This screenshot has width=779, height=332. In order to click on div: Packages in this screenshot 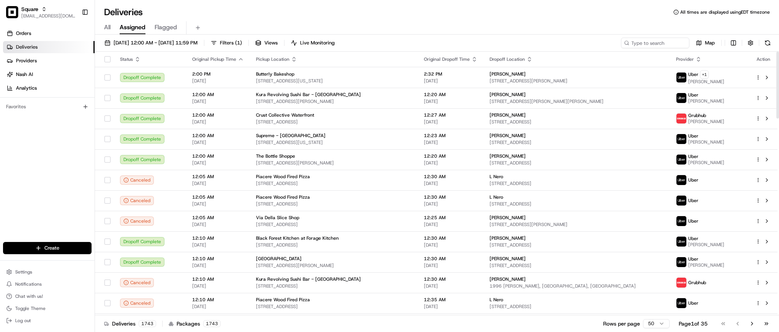, I will do `click(194, 324)`.